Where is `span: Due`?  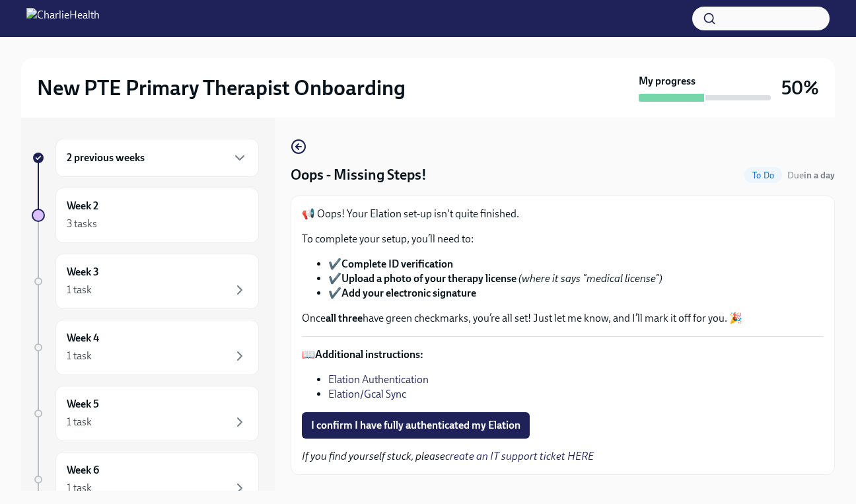
span: Due is located at coordinates (811, 175).